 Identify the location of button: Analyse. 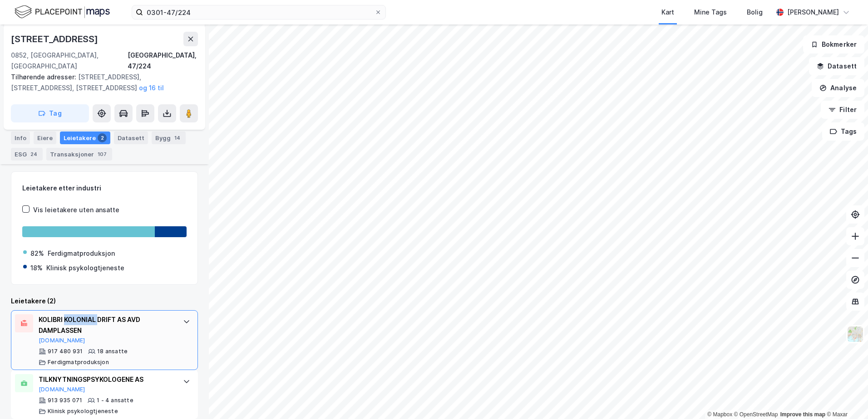
(838, 88).